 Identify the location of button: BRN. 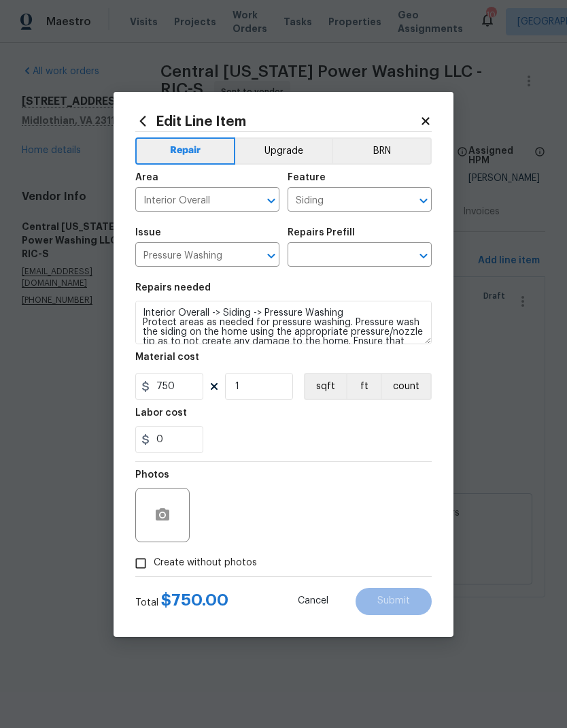
(381, 151).